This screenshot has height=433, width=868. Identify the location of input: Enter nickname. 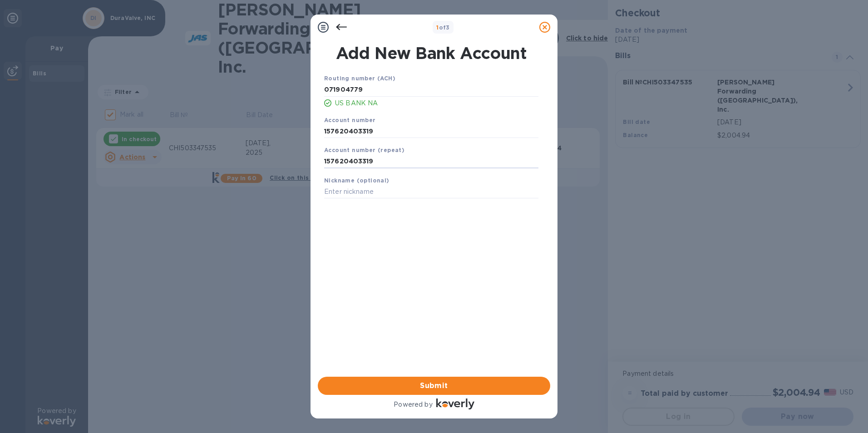
(431, 192).